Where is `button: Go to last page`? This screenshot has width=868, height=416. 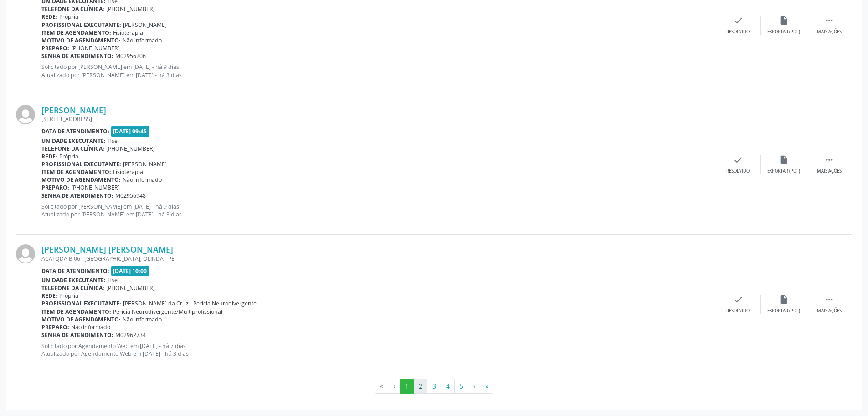
button: Go to last page is located at coordinates (486, 386).